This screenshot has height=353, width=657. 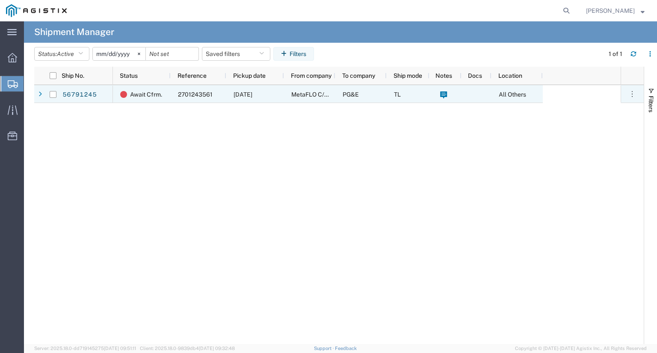 What do you see at coordinates (651, 104) in the screenshot?
I see `span: Filters` at bounding box center [651, 104].